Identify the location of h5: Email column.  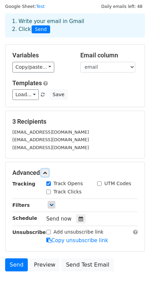
(109, 55).